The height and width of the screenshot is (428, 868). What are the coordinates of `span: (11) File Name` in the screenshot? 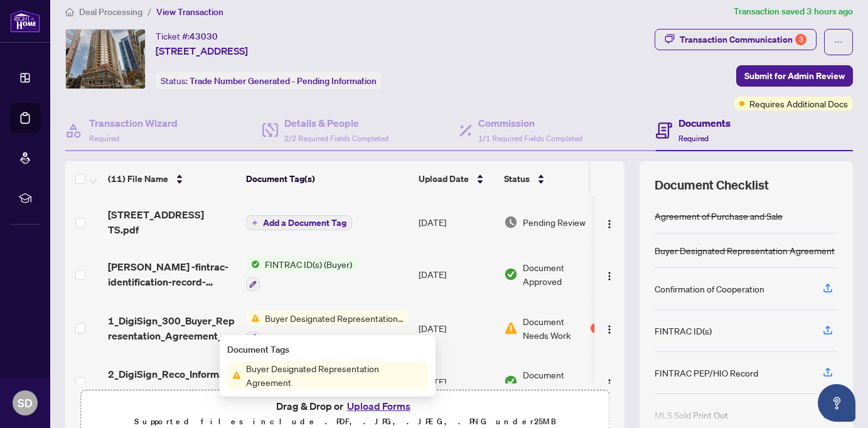 It's located at (138, 179).